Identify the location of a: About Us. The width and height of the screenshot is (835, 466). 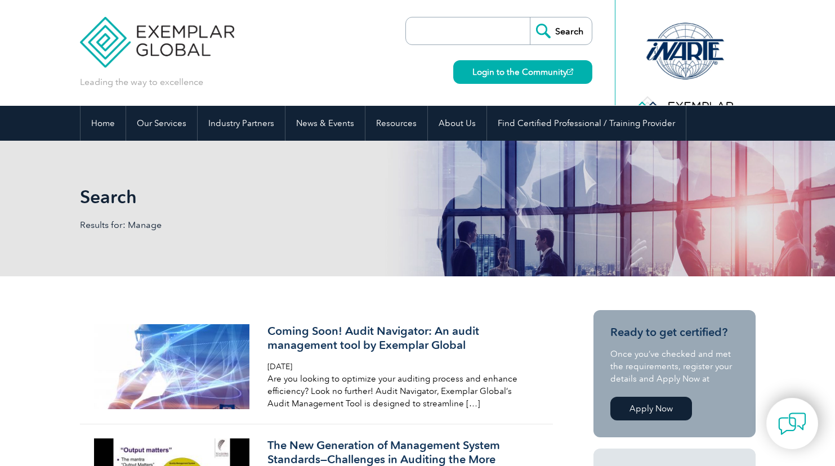
(457, 123).